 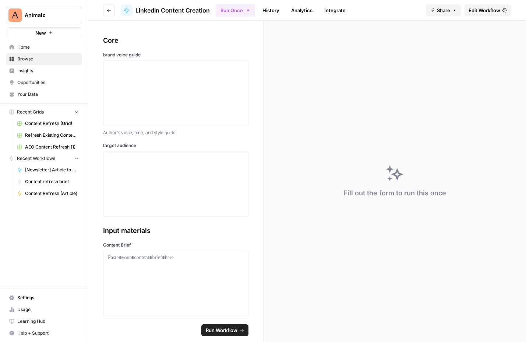 I want to click on button: Help + Support, so click(x=44, y=333).